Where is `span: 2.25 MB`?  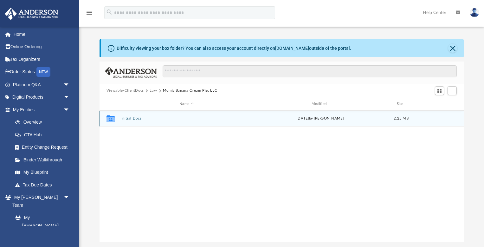
span: 2.25 MB is located at coordinates (401, 118).